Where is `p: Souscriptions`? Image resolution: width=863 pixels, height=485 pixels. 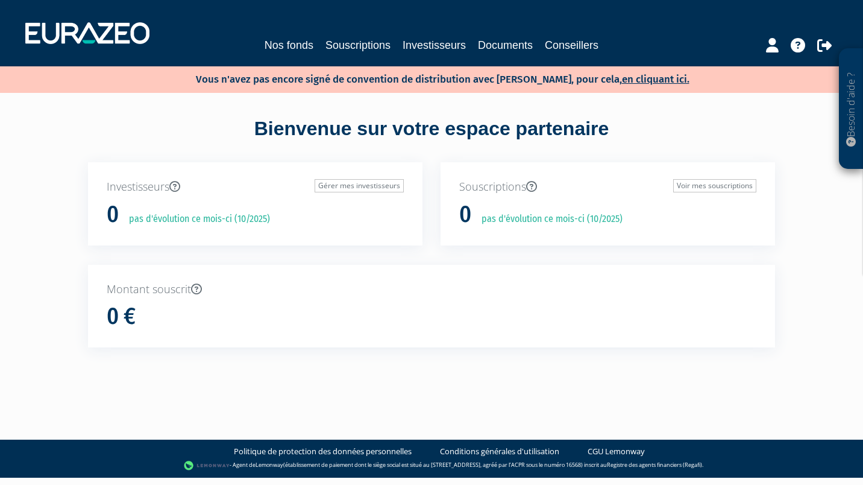
p: Souscriptions is located at coordinates (607, 187).